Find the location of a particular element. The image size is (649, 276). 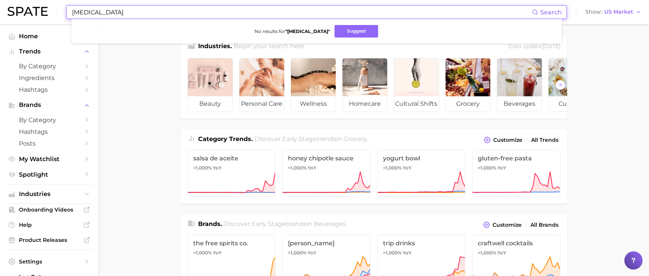

span: My Watchlist is located at coordinates (49, 159).